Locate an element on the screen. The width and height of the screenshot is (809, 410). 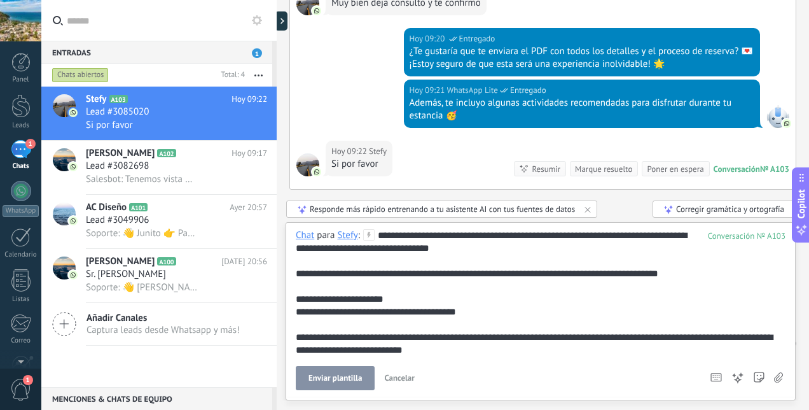
div: WhatsApp is located at coordinates (20, 211).